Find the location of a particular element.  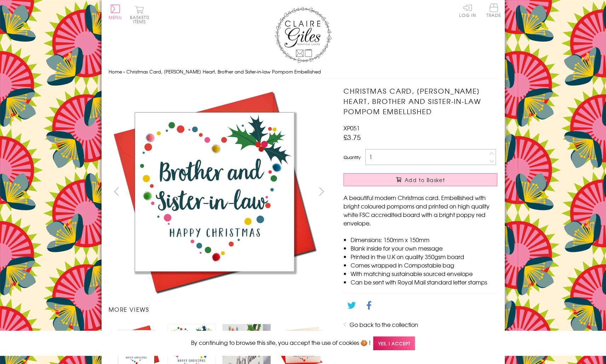

span: Trade is located at coordinates (494, 10).